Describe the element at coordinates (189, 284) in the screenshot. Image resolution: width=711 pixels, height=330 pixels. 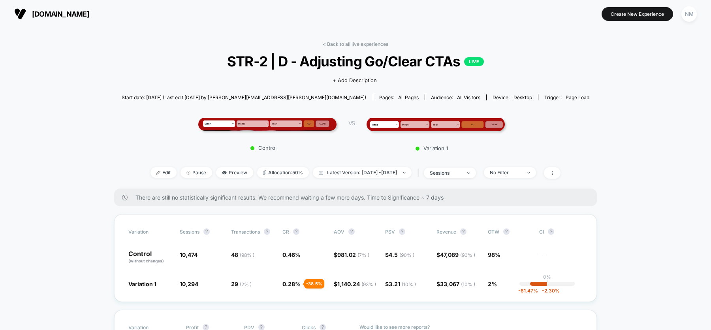
I see `span: 10,294` at that location.